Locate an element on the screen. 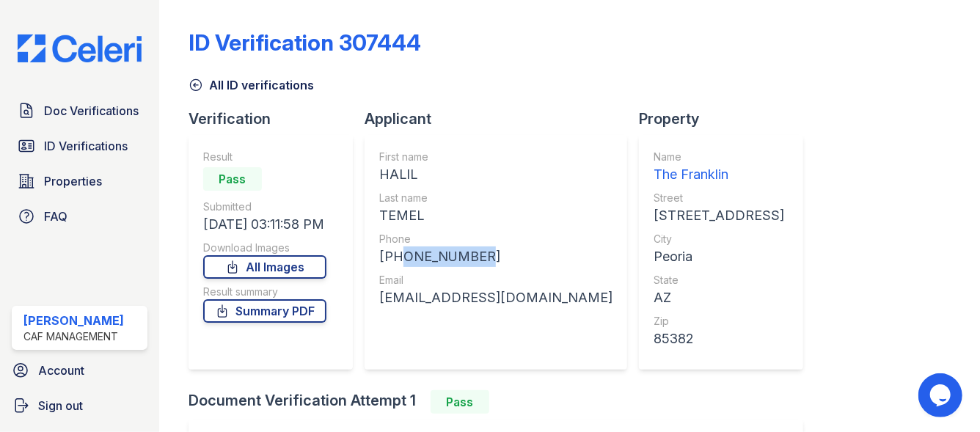 The image size is (980, 432). a: Doc Verifications is located at coordinates (79, 110).